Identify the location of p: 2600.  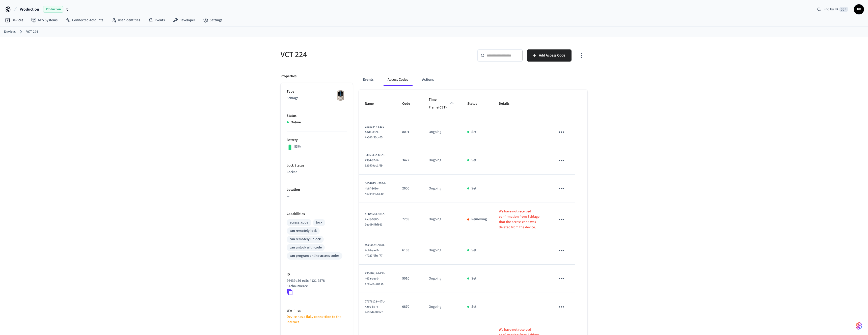
(409, 188).